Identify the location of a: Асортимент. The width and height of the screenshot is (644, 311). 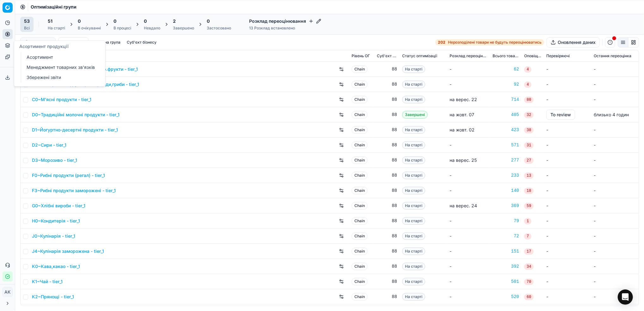
(61, 57).